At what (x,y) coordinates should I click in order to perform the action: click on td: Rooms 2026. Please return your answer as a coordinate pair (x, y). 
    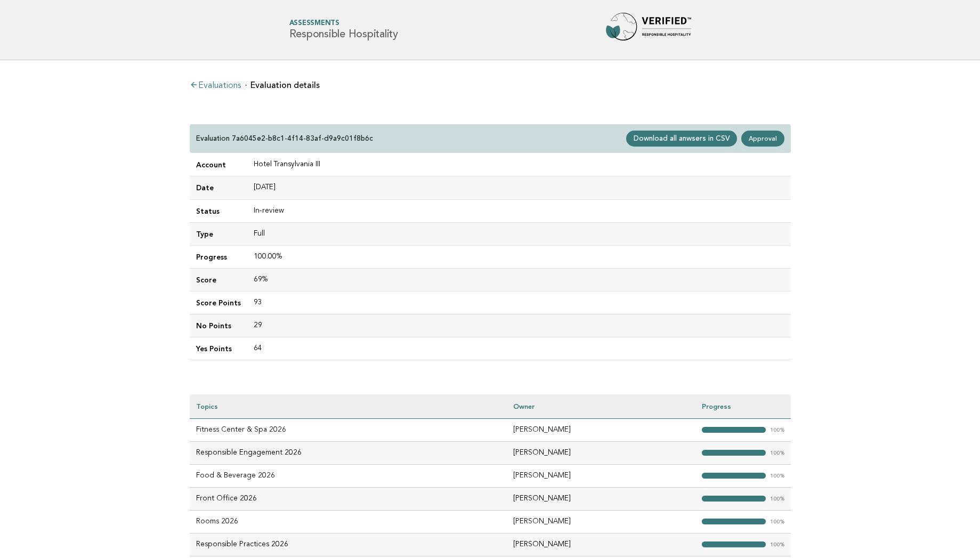
    Looking at the image, I should click on (348, 521).